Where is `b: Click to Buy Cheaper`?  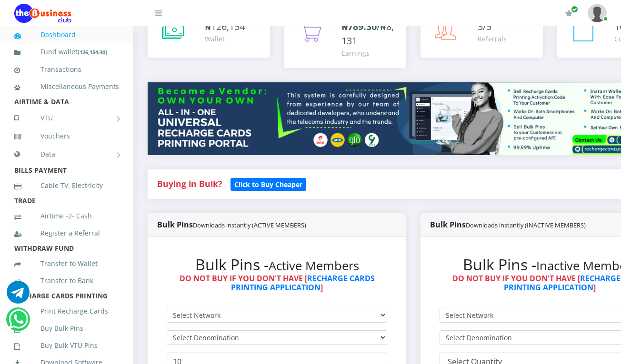
b: Click to Buy Cheaper is located at coordinates (268, 184).